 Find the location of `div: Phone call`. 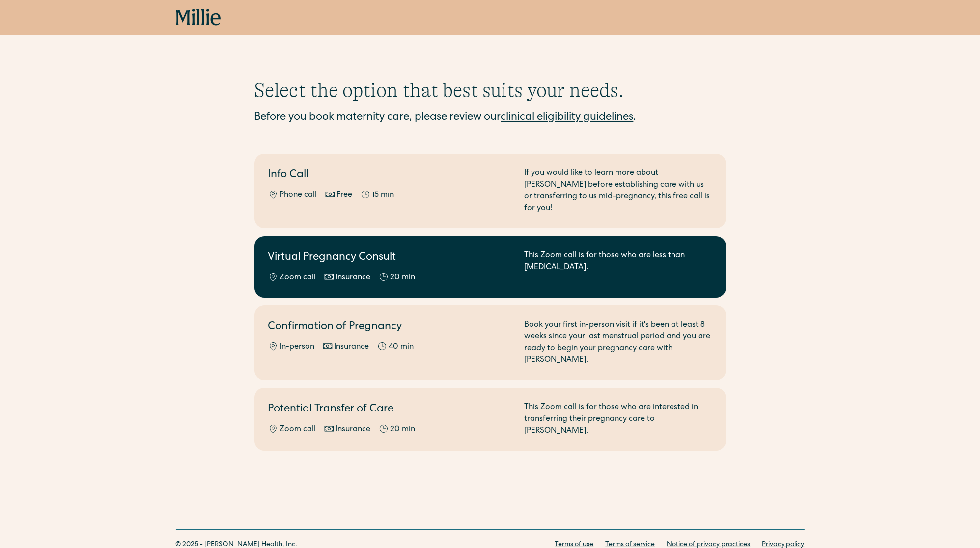

div: Phone call is located at coordinates (299, 195).